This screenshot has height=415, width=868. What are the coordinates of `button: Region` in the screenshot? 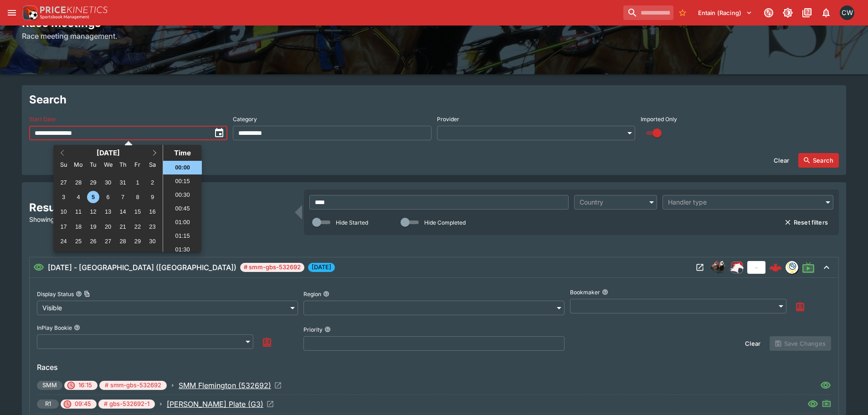 It's located at (326, 294).